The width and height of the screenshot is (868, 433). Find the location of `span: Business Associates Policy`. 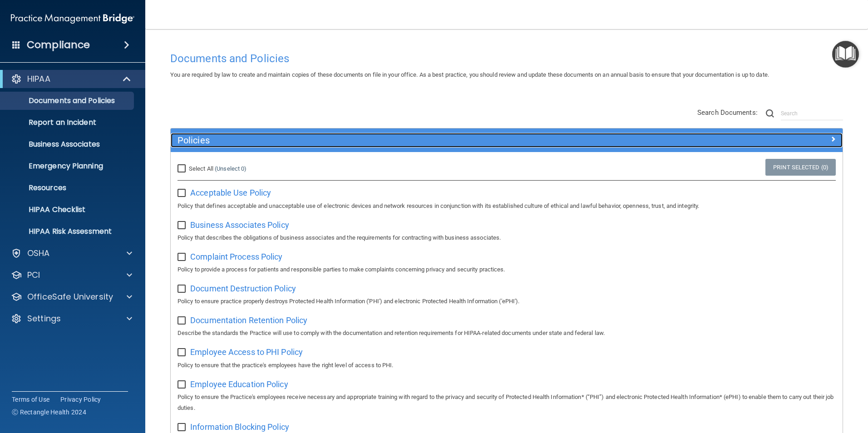

span: Business Associates Policy is located at coordinates (240, 225).